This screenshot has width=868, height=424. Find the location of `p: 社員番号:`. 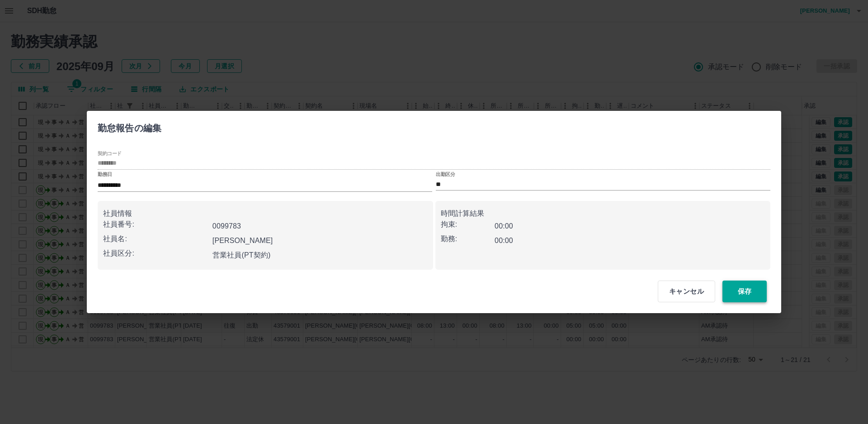

p: 社員番号: is located at coordinates (156, 224).